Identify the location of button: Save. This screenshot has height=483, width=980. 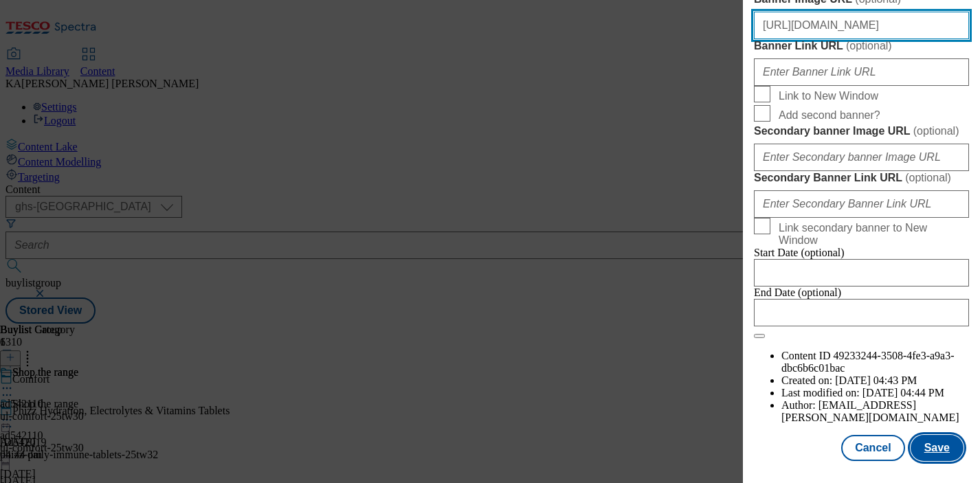
(937, 448).